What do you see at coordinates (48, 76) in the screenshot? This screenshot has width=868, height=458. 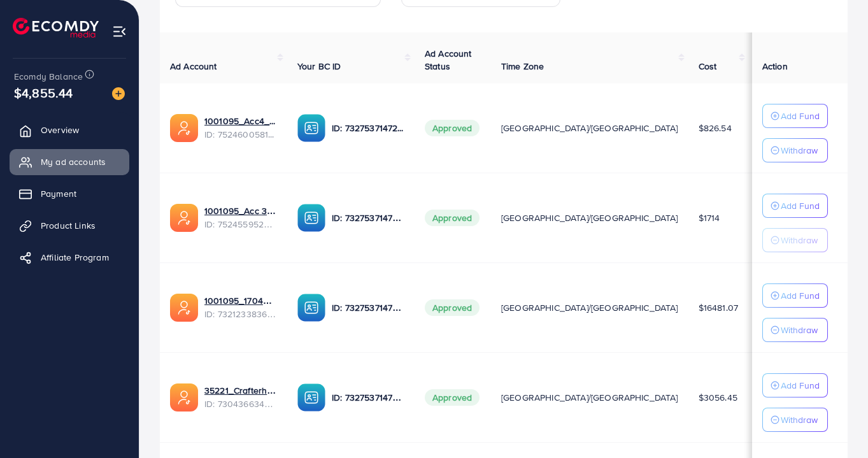 I see `span: Ecomdy Balance` at bounding box center [48, 76].